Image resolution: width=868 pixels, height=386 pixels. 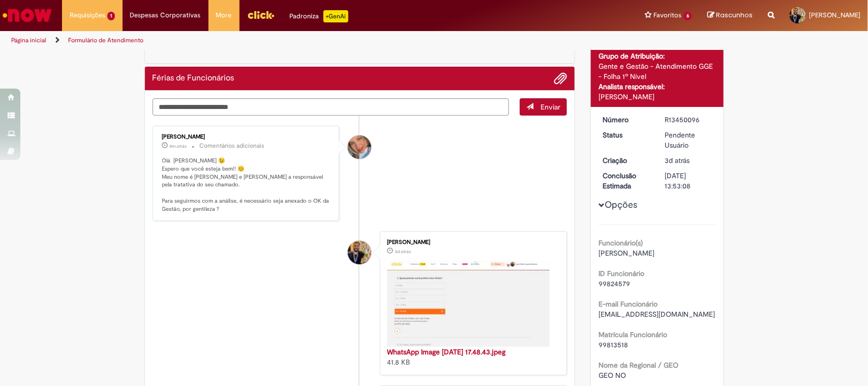 What do you see at coordinates (687, 15) in the screenshot?
I see `span: 6` at bounding box center [687, 15].